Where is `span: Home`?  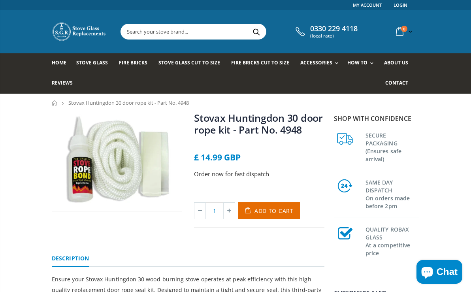
span: Home is located at coordinates (59, 62).